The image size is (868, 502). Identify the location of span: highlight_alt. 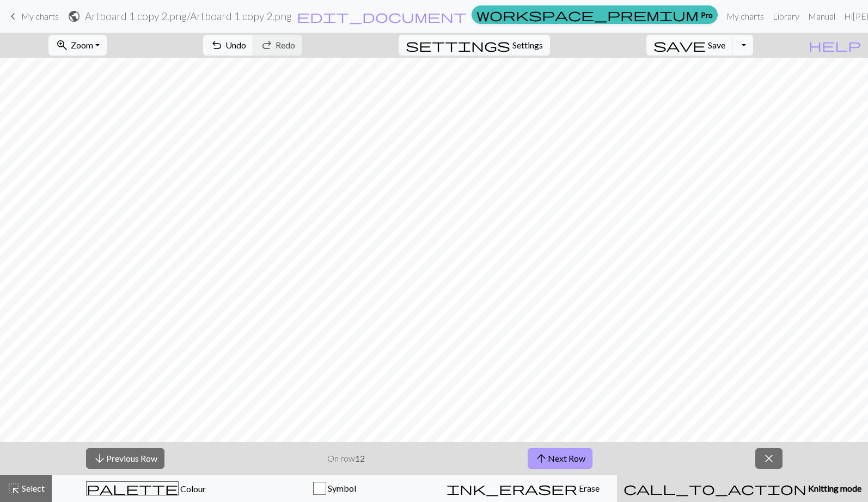
(14, 488).